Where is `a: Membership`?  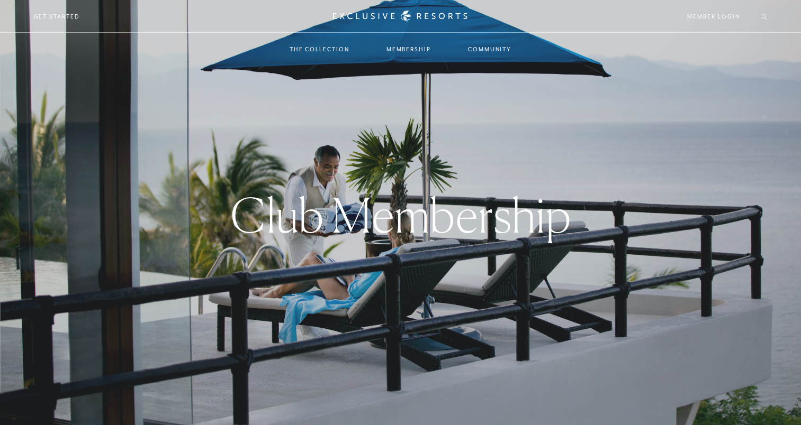 a: Membership is located at coordinates (409, 49).